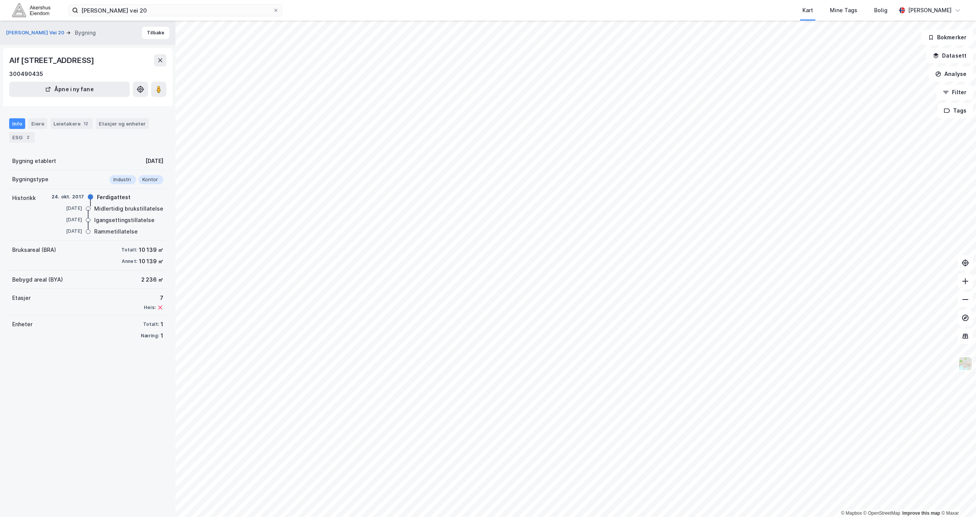 The image size is (976, 517). Describe the element at coordinates (34, 250) in the screenshot. I see `div: Bruksareal (BRA)` at that location.